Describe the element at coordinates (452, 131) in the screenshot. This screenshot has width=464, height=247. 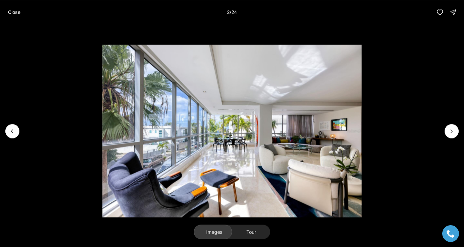
I see `button: Next slide` at that location.